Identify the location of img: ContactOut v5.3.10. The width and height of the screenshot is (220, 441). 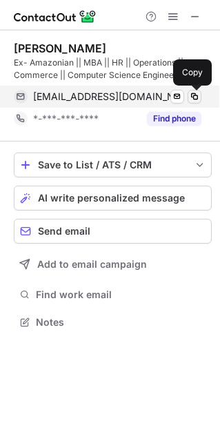
(55, 17).